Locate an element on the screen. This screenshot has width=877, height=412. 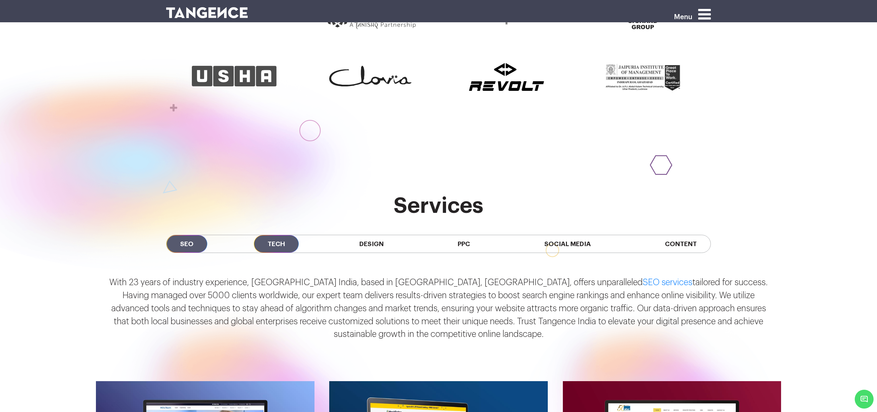
h2: services is located at coordinates (438, 205).